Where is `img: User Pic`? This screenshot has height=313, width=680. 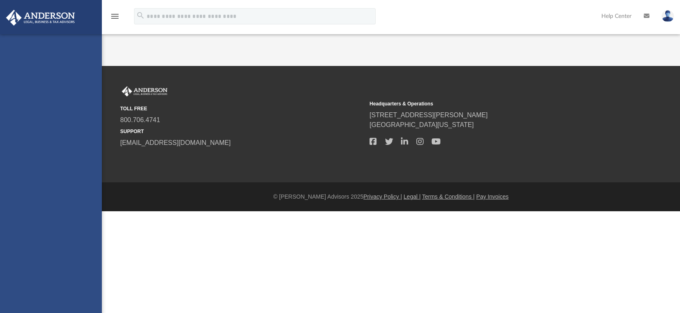 img: User Pic is located at coordinates (668, 16).